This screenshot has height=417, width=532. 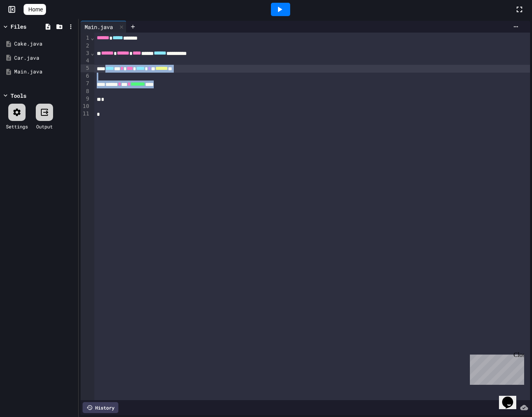 What do you see at coordinates (85, 61) in the screenshot?
I see `div: 4` at bounding box center [85, 61].